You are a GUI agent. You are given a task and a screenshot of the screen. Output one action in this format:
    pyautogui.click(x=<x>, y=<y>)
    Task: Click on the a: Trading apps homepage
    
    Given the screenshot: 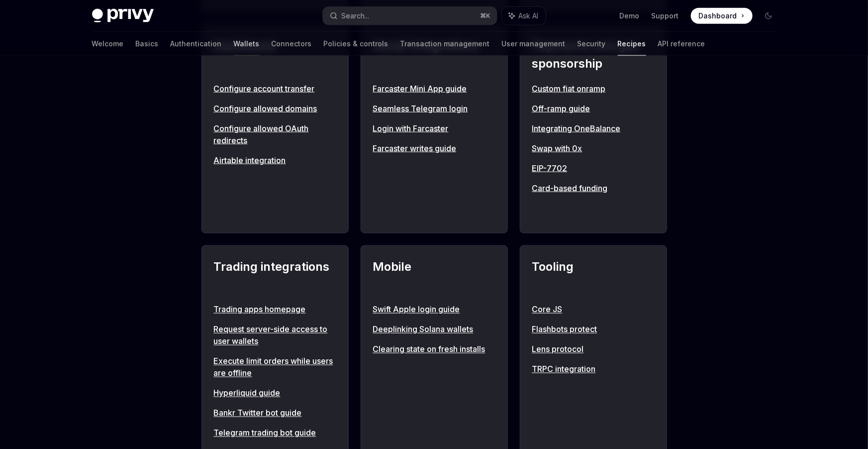 What is the action you would take?
    pyautogui.click(x=275, y=309)
    